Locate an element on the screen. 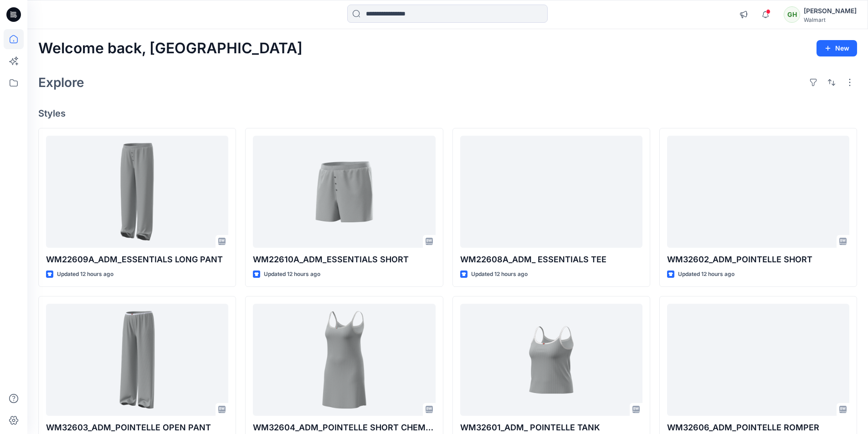 This screenshot has width=868, height=434. a: WM22609A_ADM_ESSENTIALS LONG PANT is located at coordinates (137, 192).